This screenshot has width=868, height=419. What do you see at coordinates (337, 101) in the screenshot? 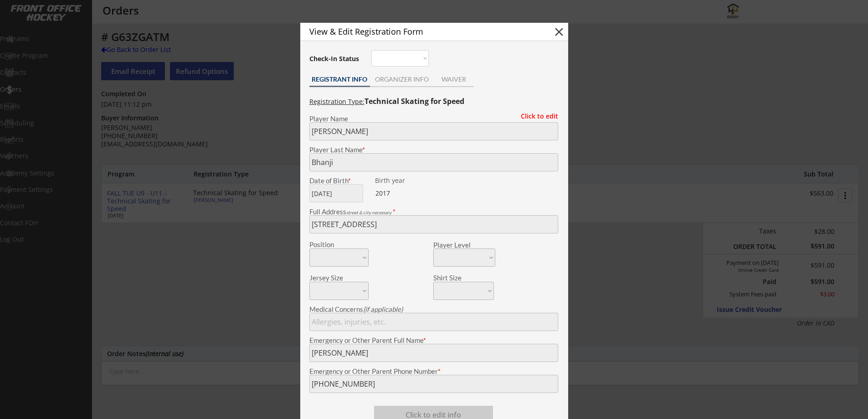
I see `u: Registration Type:` at bounding box center [337, 101].